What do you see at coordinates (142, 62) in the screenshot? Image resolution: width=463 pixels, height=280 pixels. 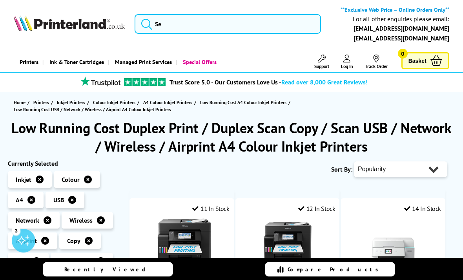 I see `a: Managed Print Services` at bounding box center [142, 62].